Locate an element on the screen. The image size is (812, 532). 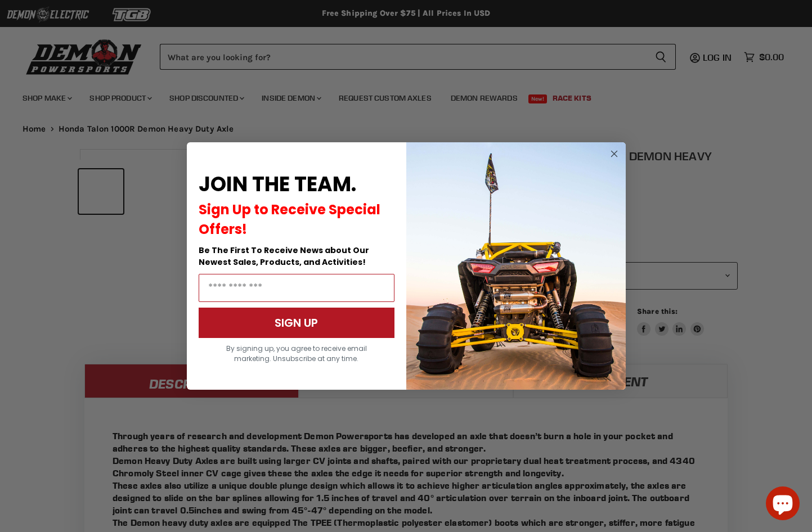
span: Sign Up to Receive Special Offers! is located at coordinates (289, 220).